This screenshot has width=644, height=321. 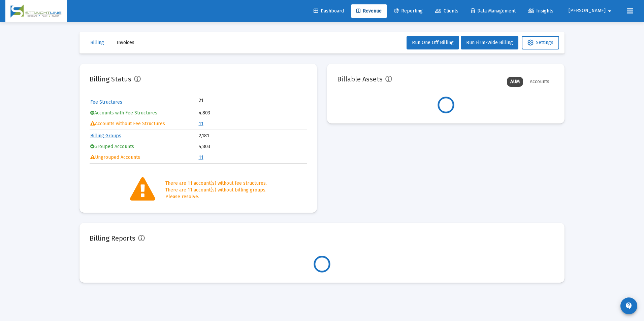 I want to click on a: Clients, so click(x=447, y=11).